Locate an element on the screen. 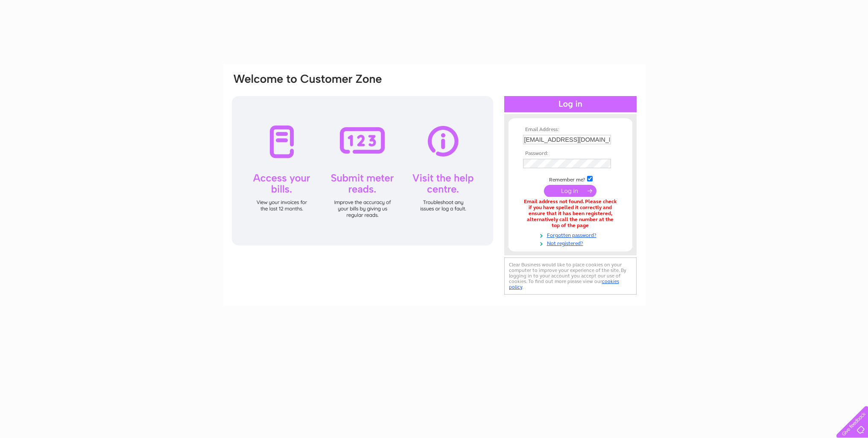 This screenshot has height=438, width=868. th: Email Address: is located at coordinates (570, 129).